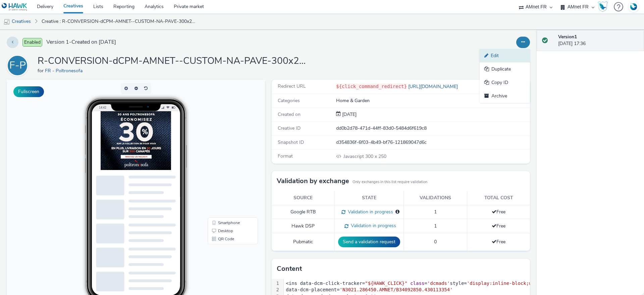 This screenshot has height=295, width=644. What do you see at coordinates (634, 6) in the screenshot?
I see `img: Account FR` at bounding box center [634, 6].